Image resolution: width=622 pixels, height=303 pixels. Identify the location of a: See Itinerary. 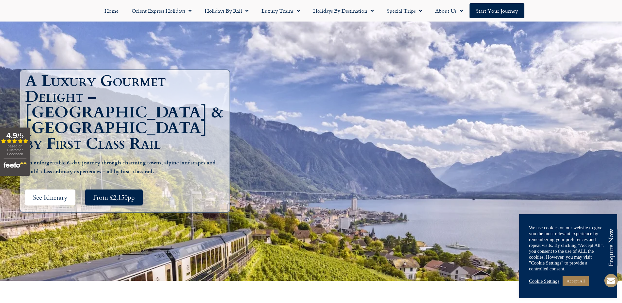
(50, 197).